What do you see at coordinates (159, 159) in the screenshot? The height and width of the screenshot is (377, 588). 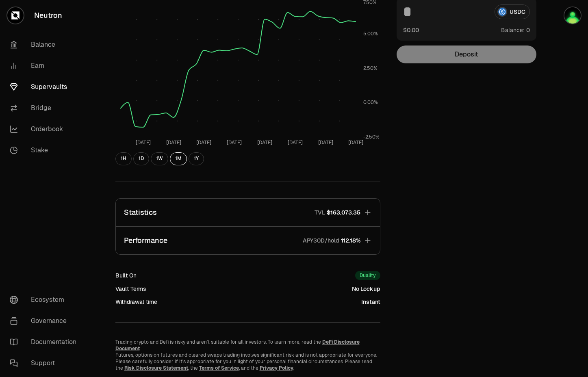 I see `button: 1W` at bounding box center [159, 159].